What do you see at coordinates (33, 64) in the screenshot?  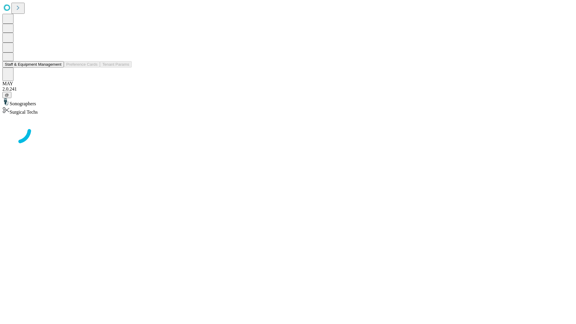 I see `button: Staff & Equipment Management` at bounding box center [33, 64].